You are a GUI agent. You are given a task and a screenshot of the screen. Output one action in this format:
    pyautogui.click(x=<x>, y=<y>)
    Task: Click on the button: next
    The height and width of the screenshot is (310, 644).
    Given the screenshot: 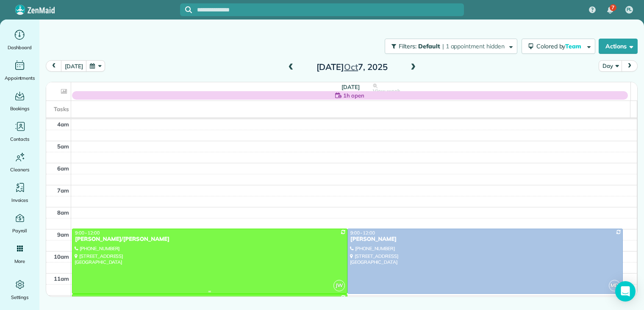 What is the action you would take?
    pyautogui.click(x=630, y=66)
    